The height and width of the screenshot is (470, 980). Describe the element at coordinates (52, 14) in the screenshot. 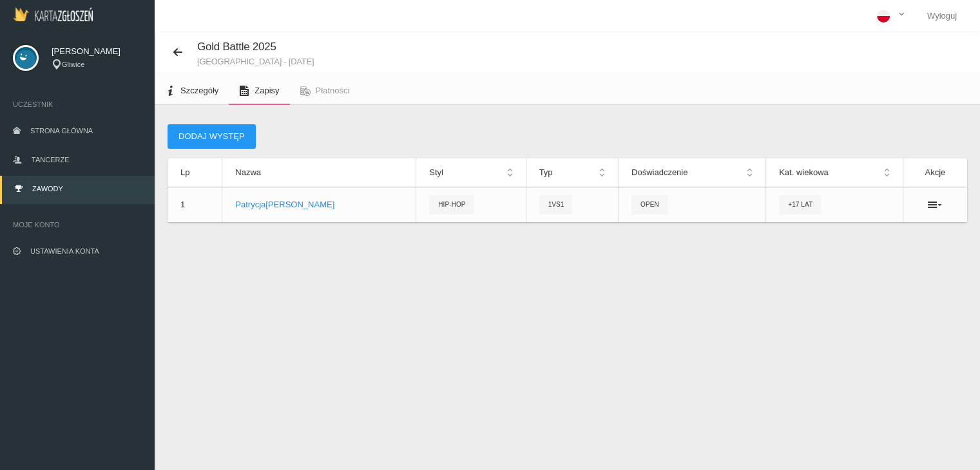

I see `img: Logo` at that location.